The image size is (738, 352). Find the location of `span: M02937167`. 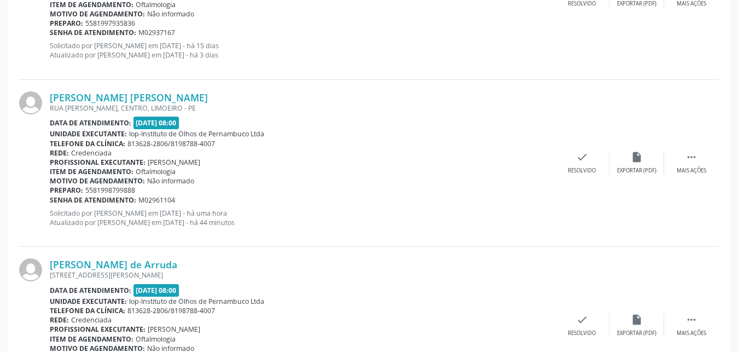

span: M02937167 is located at coordinates (156, 32).